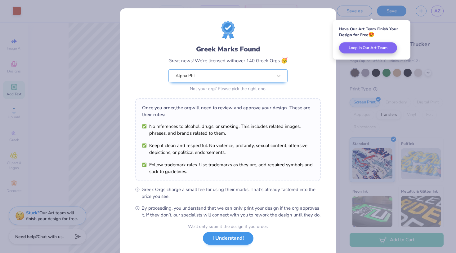 Image resolution: width=456 pixels, height=253 pixels. Describe the element at coordinates (231, 212) in the screenshot. I see `span: By proceeding, you understand that we can only print your design if the org approves it. If they ...` at that location.